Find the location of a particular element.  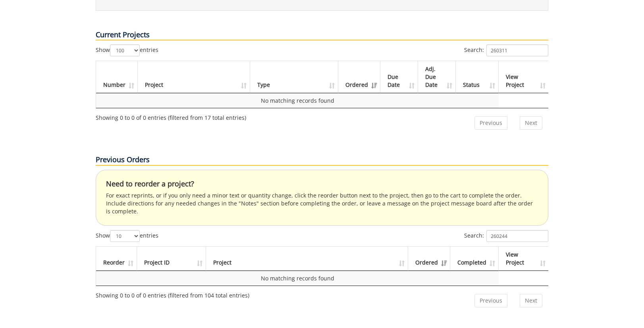

th: Number: activate to sort column ascending is located at coordinates (117, 77).